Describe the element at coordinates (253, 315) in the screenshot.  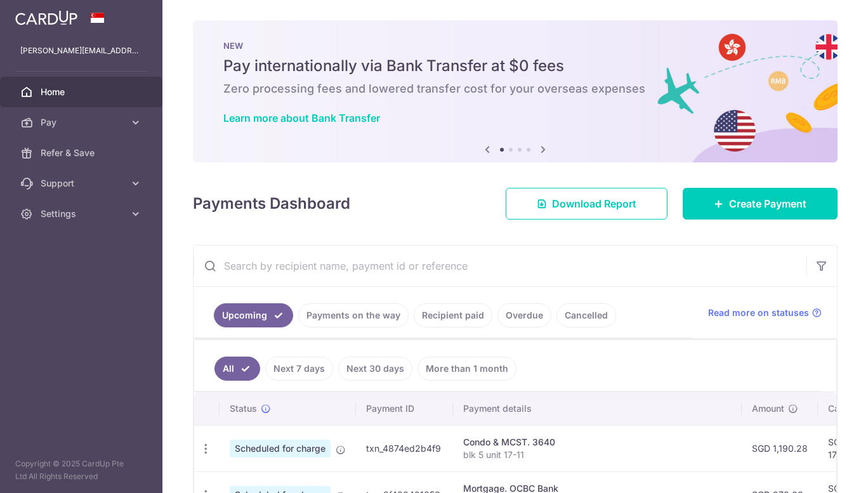
I see `a: Upcoming` at that location.